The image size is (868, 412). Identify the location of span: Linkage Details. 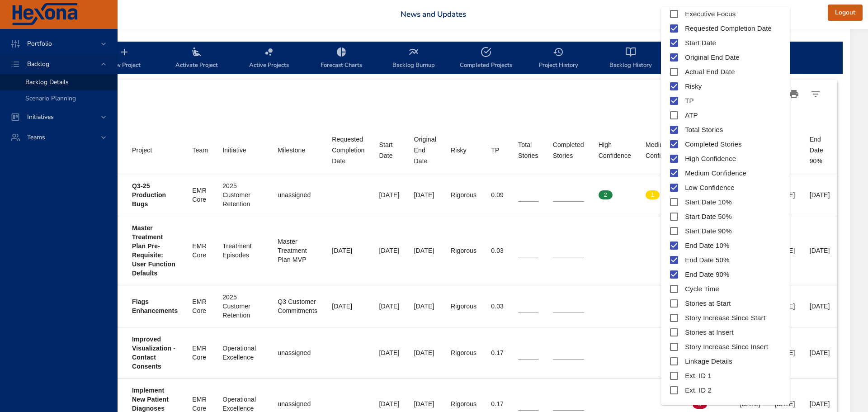
(708, 362).